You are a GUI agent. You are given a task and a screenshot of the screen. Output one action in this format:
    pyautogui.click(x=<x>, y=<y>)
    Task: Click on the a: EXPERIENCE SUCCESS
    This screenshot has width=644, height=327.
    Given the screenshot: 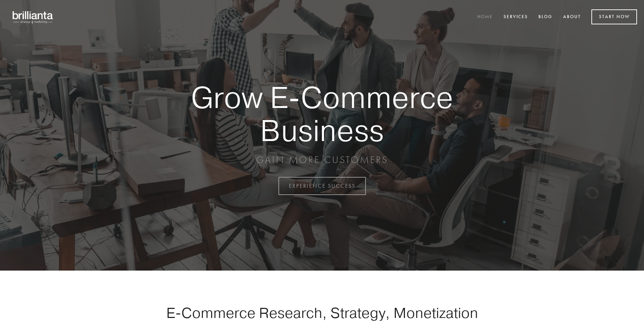 What is the action you would take?
    pyautogui.click(x=322, y=186)
    